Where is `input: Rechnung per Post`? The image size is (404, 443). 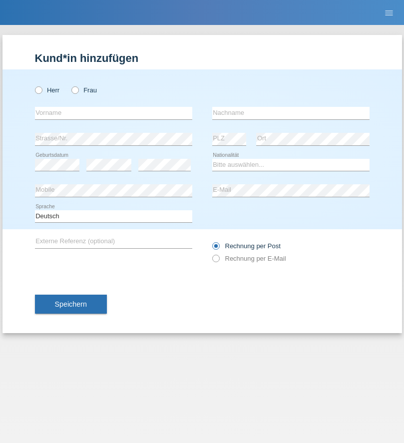 input: Rechnung per Post is located at coordinates (215, 248).